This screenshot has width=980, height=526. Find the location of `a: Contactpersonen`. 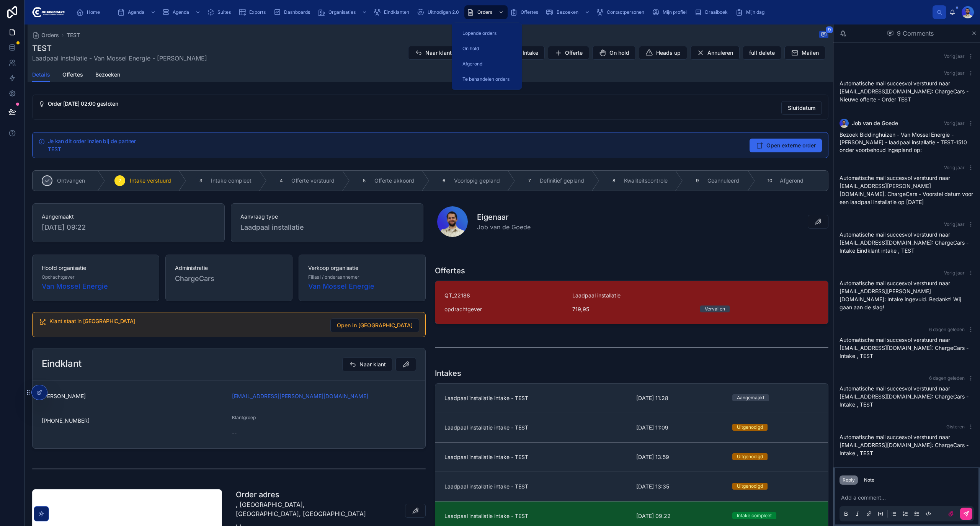

a: Contactpersonen is located at coordinates (621, 13).